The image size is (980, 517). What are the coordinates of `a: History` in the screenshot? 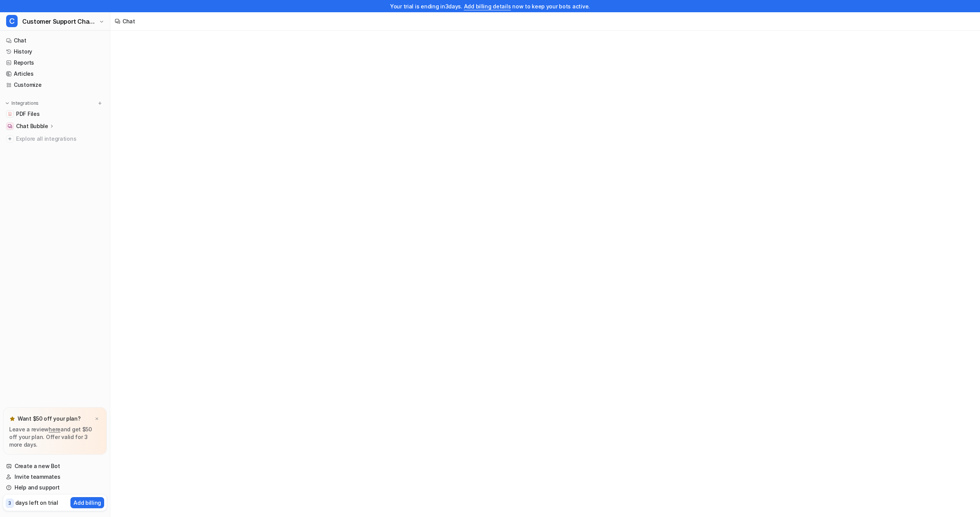 It's located at (55, 51).